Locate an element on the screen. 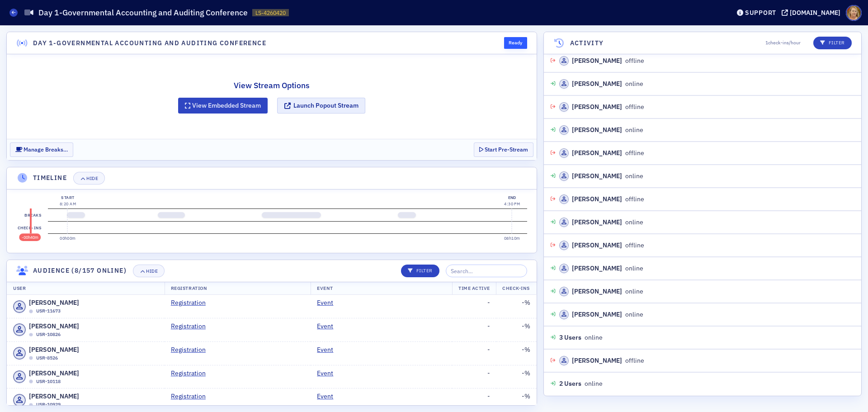 The height and width of the screenshot is (412, 868). h4: Activity is located at coordinates (587, 43).